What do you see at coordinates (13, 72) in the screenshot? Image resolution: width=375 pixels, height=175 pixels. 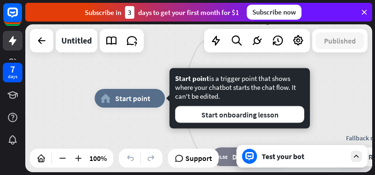 I see `a: 7 days` at bounding box center [13, 72].